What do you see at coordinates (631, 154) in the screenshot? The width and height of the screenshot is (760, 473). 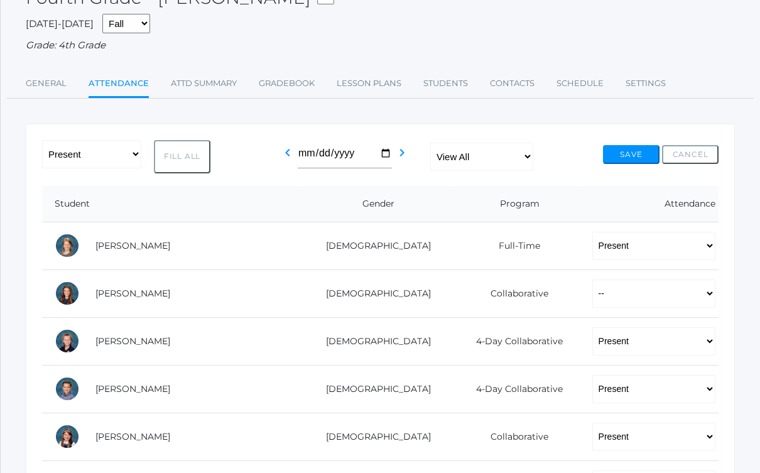 I see `button: Save` at bounding box center [631, 154].